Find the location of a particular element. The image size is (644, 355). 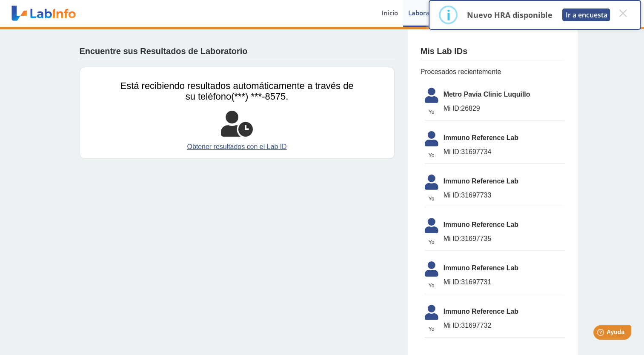

button: Ir a encuesta is located at coordinates (586, 15).